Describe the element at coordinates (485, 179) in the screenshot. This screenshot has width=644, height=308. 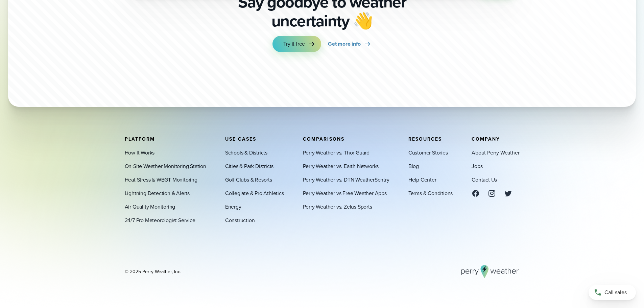
I see `a: Contact Us` at that location.